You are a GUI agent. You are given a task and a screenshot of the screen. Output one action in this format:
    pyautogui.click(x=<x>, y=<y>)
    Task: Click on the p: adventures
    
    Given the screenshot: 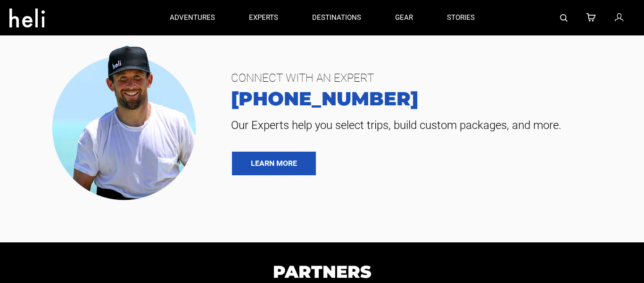 What is the action you would take?
    pyautogui.click(x=192, y=18)
    